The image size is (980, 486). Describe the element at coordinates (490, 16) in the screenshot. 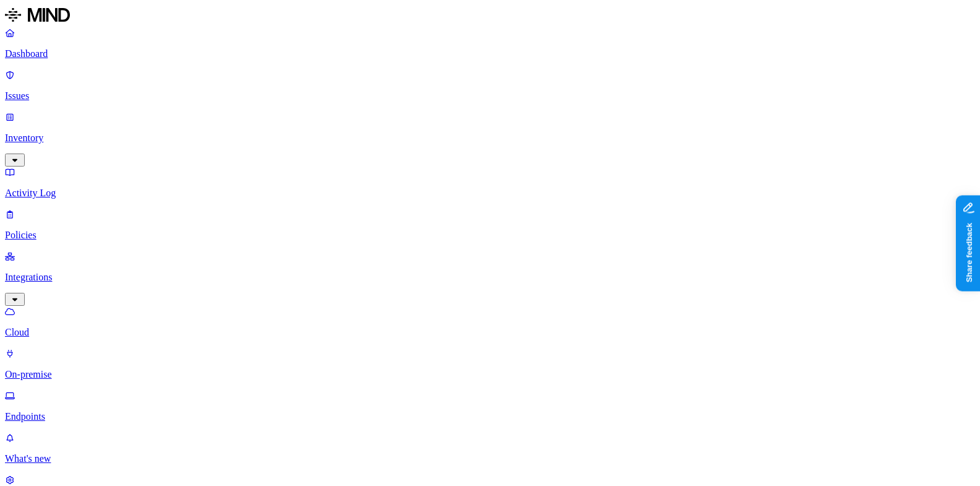

I see `a: MIND` at that location.